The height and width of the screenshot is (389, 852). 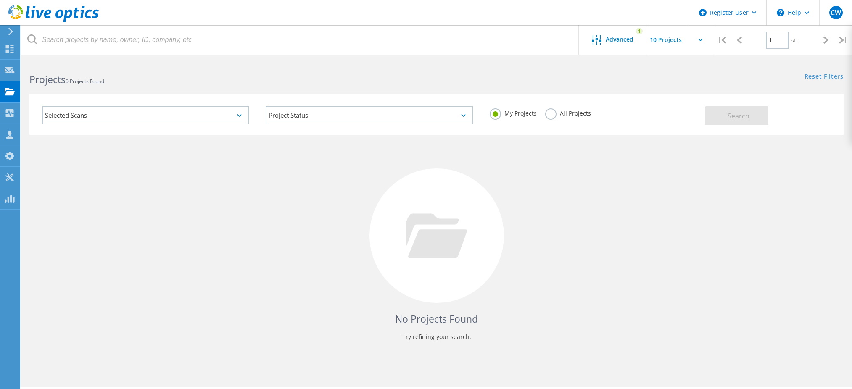 I want to click on svg: \n, so click(x=780, y=13).